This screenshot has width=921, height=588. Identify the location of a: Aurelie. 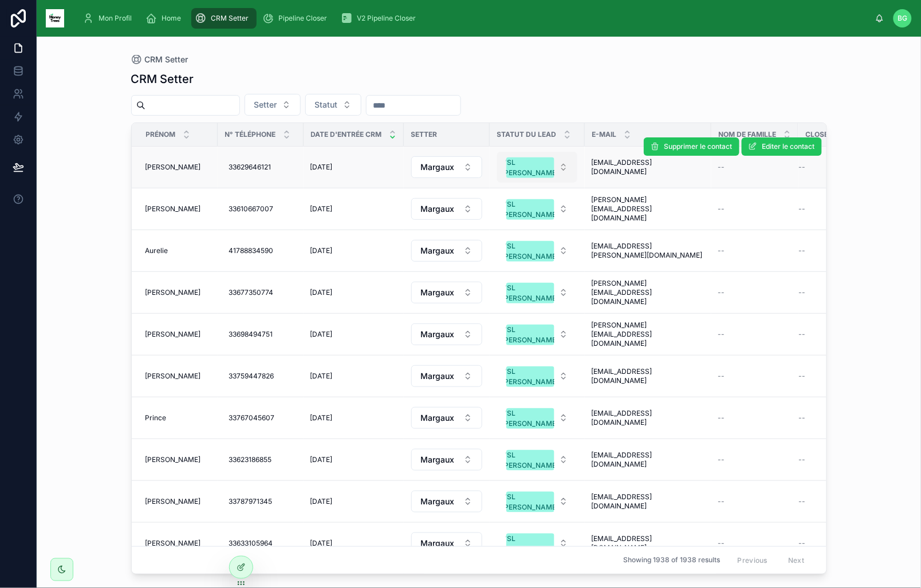
(178, 251).